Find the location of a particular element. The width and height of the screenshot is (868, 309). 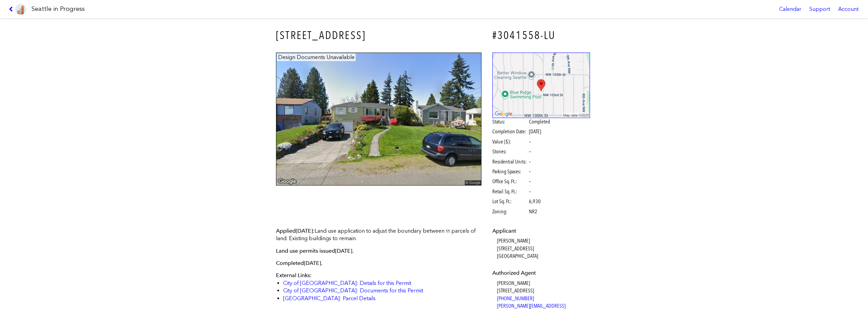

img: favicon-96x96.png is located at coordinates (21, 9).